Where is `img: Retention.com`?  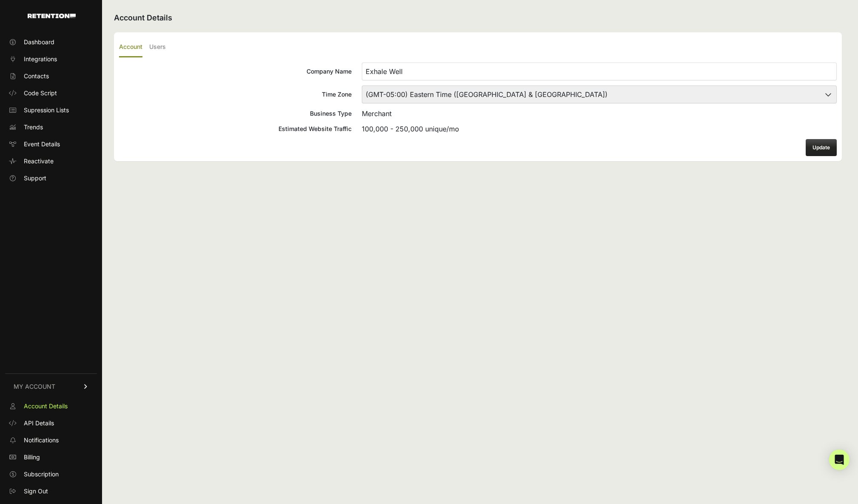
img: Retention.com is located at coordinates (52, 16).